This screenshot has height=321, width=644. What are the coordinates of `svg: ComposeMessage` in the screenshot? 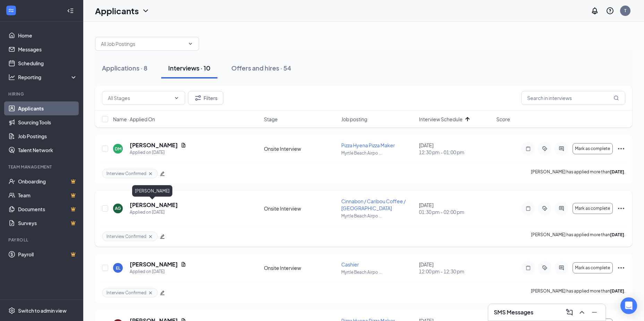 It's located at (570, 312).